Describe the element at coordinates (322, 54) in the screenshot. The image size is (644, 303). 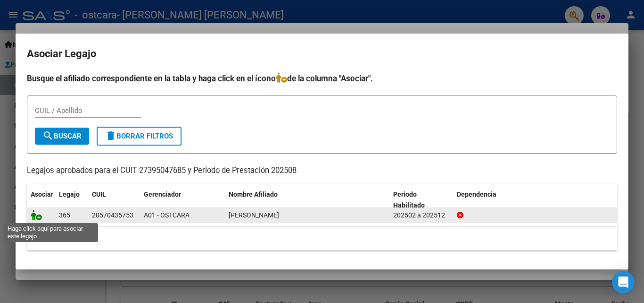
I see `h2: Asociar Legajo` at that location.